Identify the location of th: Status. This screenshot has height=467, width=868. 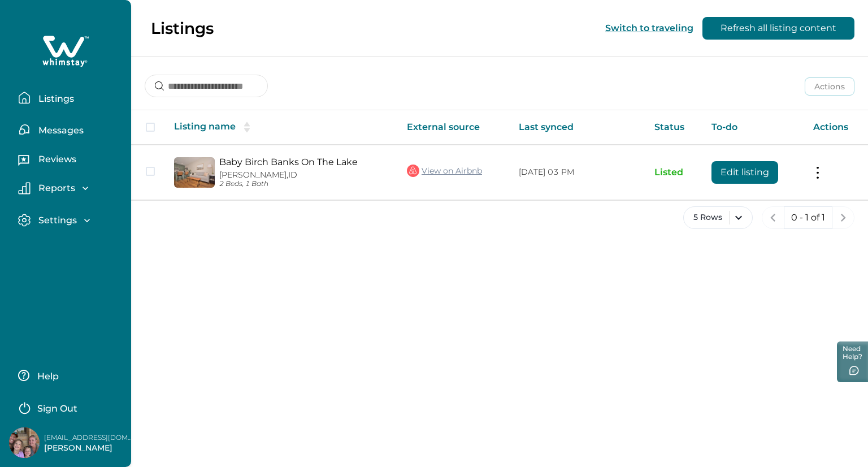
(674, 127).